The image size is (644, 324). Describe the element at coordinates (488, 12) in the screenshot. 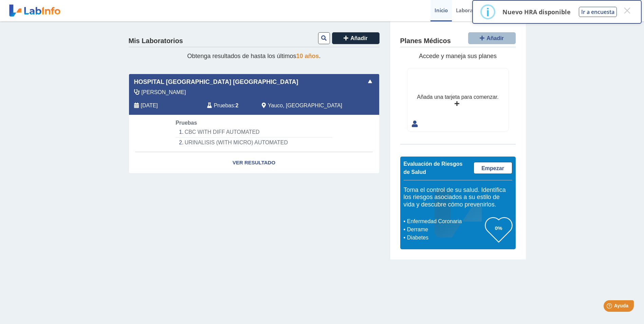

I see `div: i` at that location.